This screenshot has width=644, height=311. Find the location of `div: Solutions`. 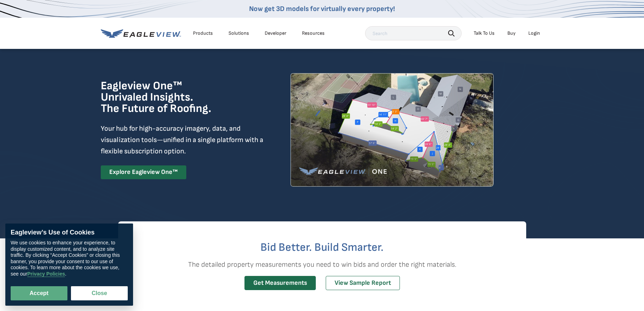

div: Solutions is located at coordinates (238, 33).